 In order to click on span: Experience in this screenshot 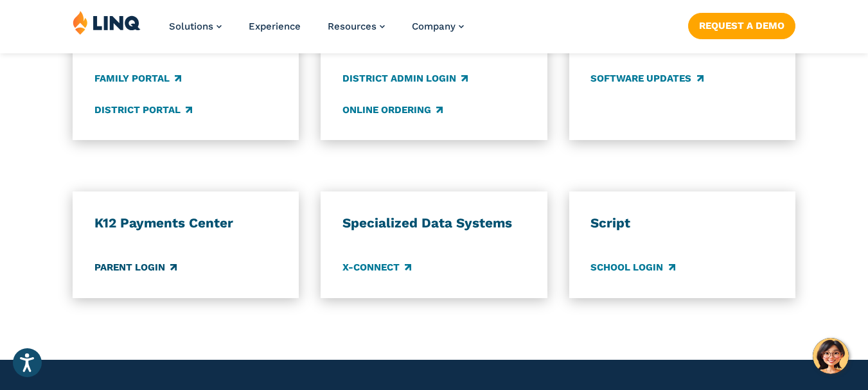, I will do `click(275, 27)`.